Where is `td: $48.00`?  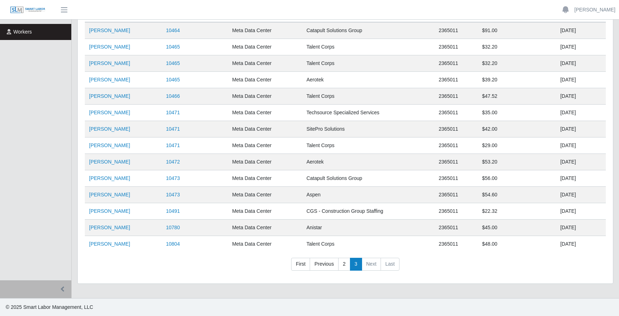 td: $48.00 is located at coordinates (517, 244).